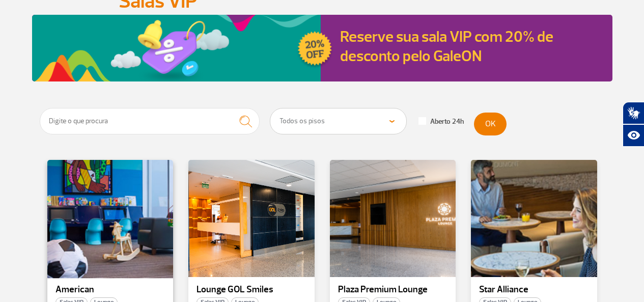 This screenshot has width=644, height=302. Describe the element at coordinates (633, 135) in the screenshot. I see `button: Abrir recursos assistivos.` at that location.